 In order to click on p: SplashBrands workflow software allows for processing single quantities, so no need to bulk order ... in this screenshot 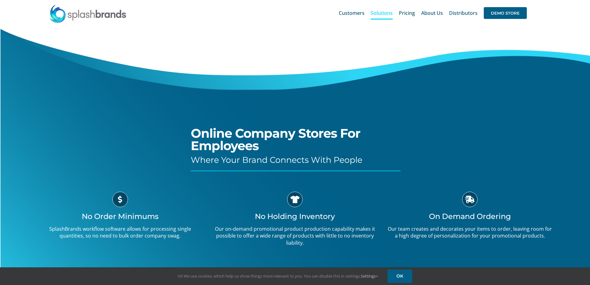, I will do `click(120, 232)`.